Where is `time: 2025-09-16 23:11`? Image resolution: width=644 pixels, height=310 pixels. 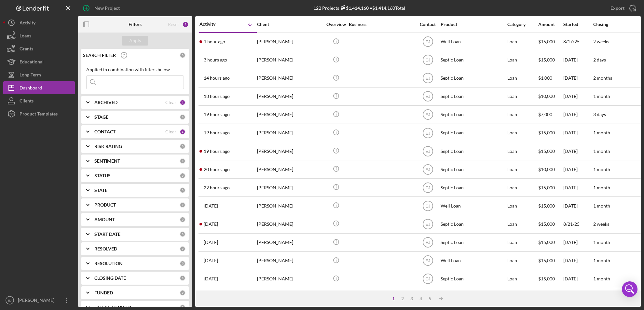 time: 2025-09-16 23:11 is located at coordinates (211, 279).